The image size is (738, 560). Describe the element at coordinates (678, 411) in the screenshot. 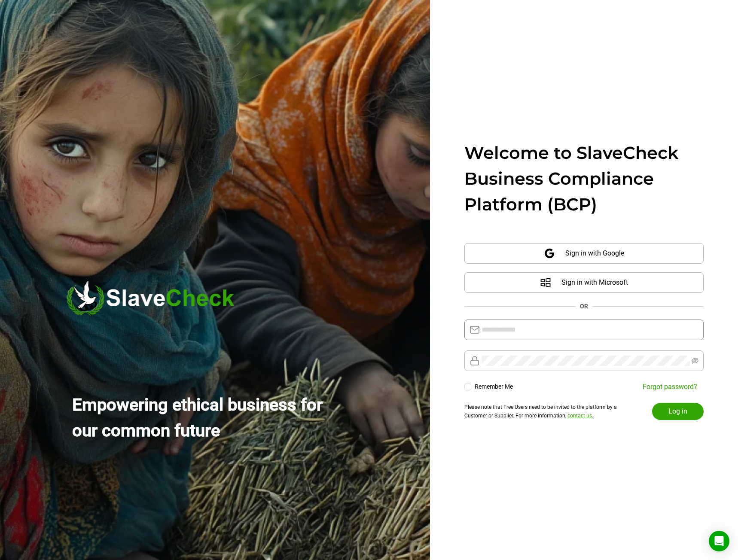

I see `span: Log in` at that location.